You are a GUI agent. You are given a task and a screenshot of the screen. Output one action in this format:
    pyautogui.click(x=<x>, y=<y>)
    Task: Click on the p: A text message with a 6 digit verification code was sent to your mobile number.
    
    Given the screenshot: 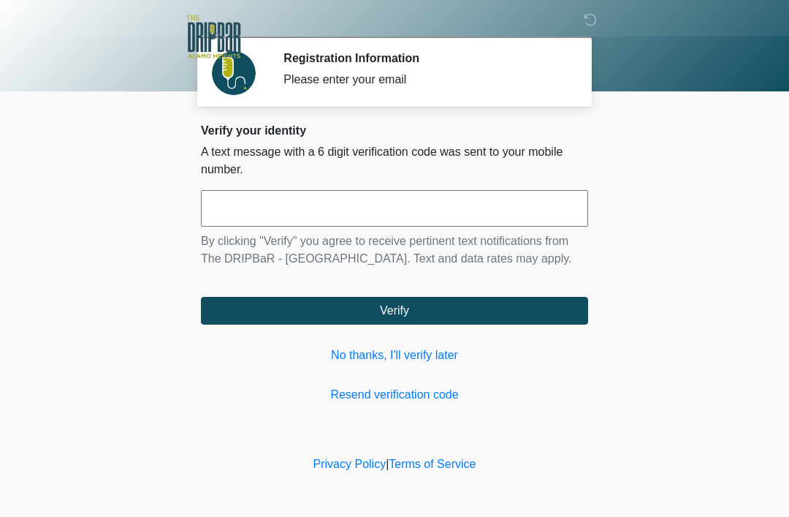 What is the action you would take?
    pyautogui.click(x=395, y=161)
    